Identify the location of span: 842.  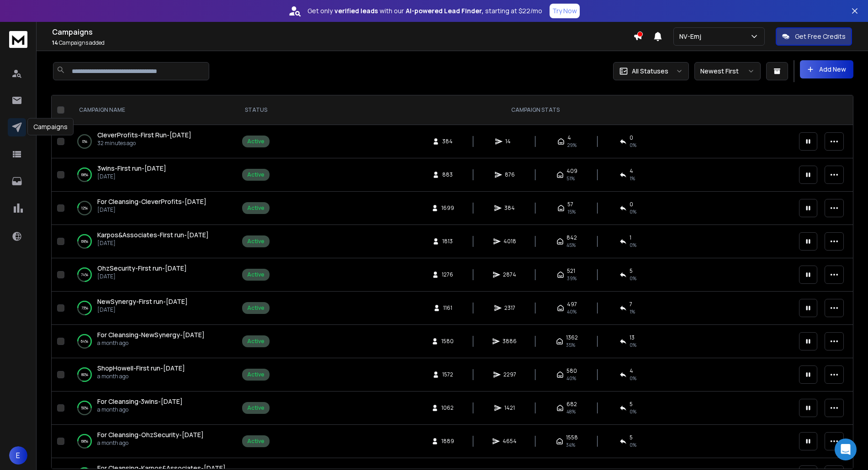
(571, 238).